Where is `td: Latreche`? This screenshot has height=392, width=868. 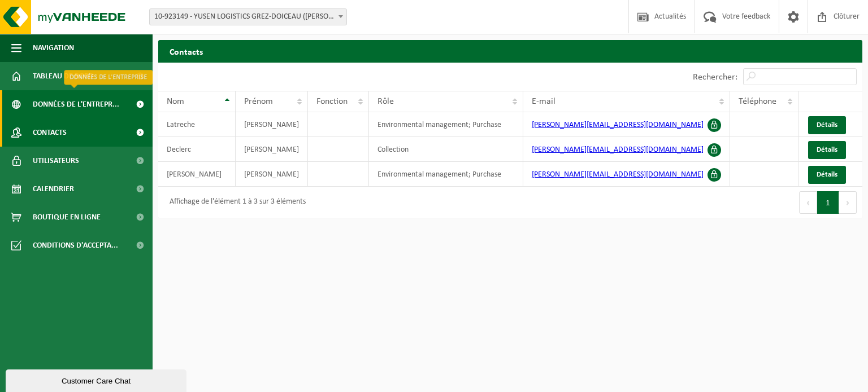 td: Latreche is located at coordinates (197, 125).